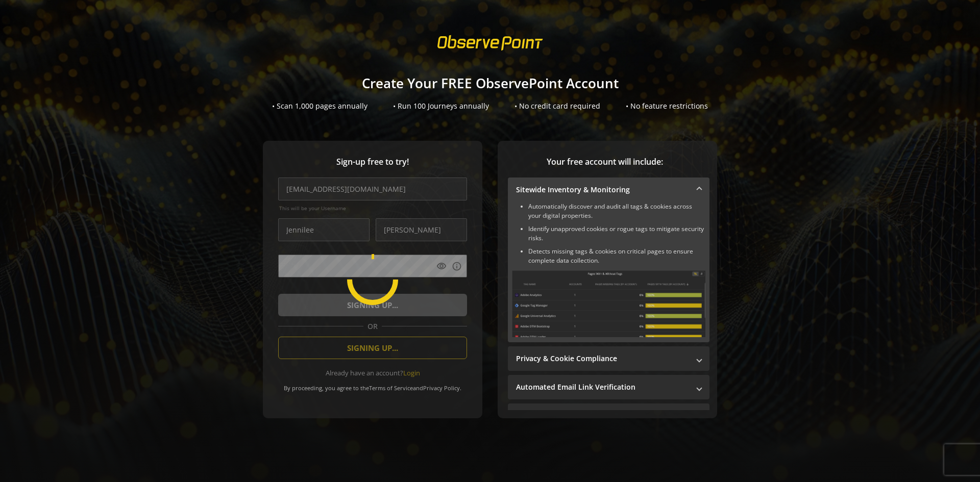 This screenshot has width=980, height=482. Describe the element at coordinates (441, 106) in the screenshot. I see `div: • Run 100 Journeys annually` at that location.